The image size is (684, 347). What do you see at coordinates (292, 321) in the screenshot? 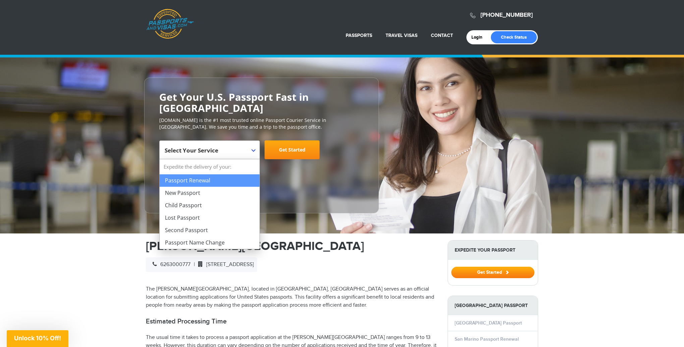
I see `h2: Estimated Processing Time` at bounding box center [292, 321].